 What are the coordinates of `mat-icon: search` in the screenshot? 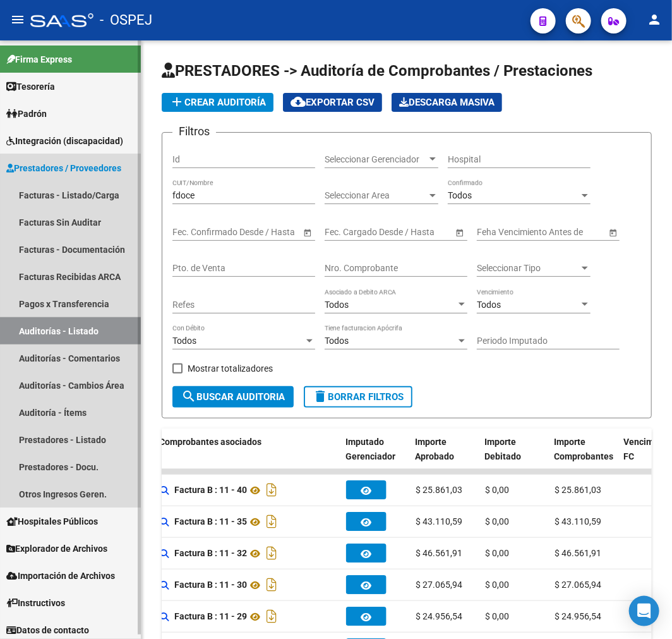 It's located at (189, 396).